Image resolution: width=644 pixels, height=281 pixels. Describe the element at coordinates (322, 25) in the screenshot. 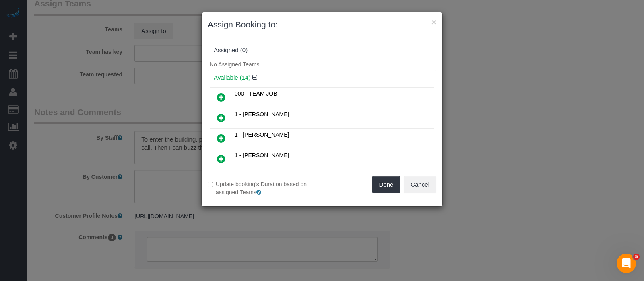

I see `h3: Assign Booking to:` at that location.